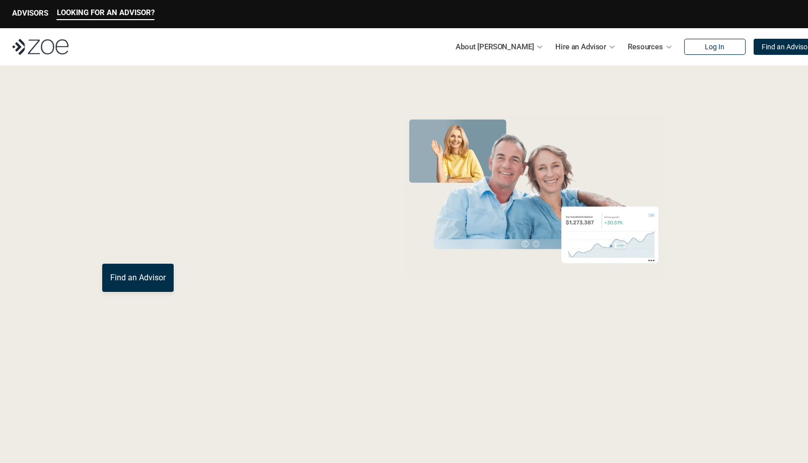 The image size is (808, 463). Describe the element at coordinates (30, 13) in the screenshot. I see `p: ADVISORS` at that location.